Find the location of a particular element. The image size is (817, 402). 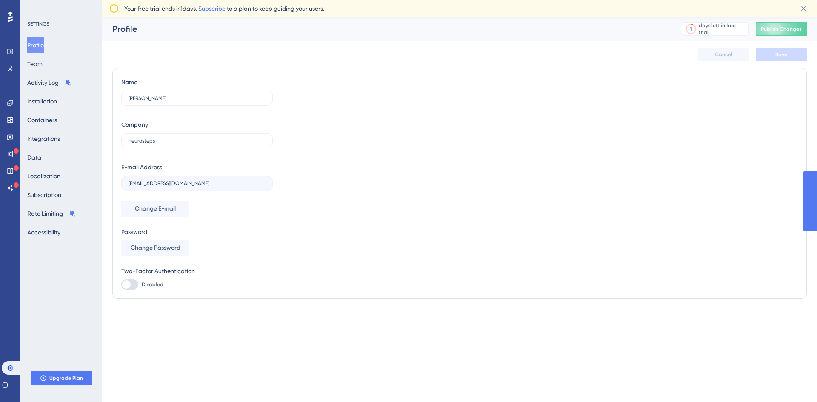

div: E-mail Address is located at coordinates (142, 167).